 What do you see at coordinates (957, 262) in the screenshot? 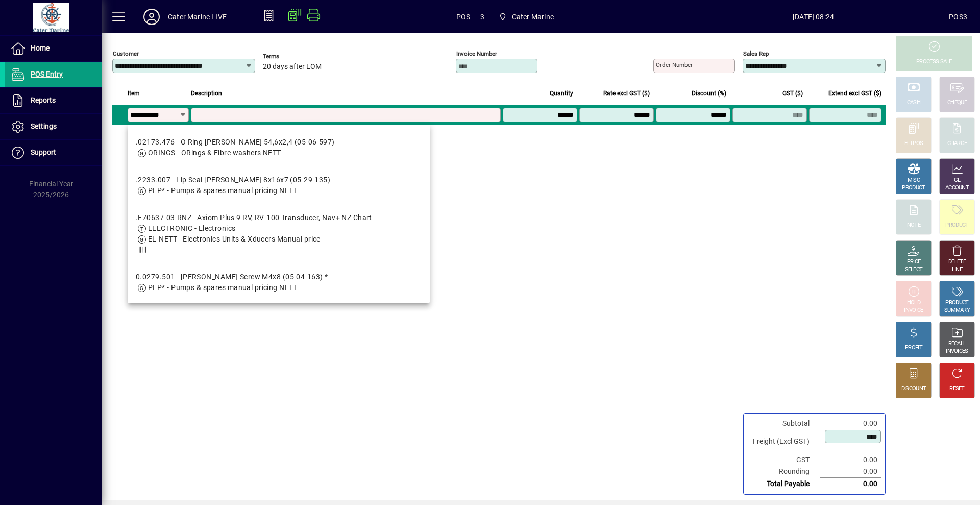
I see `div: DELETE` at bounding box center [957, 262].